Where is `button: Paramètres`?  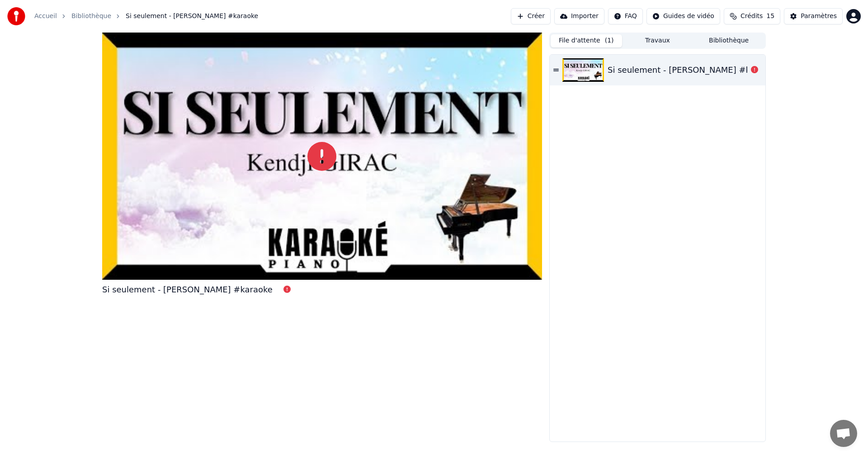 button: Paramètres is located at coordinates (813, 16).